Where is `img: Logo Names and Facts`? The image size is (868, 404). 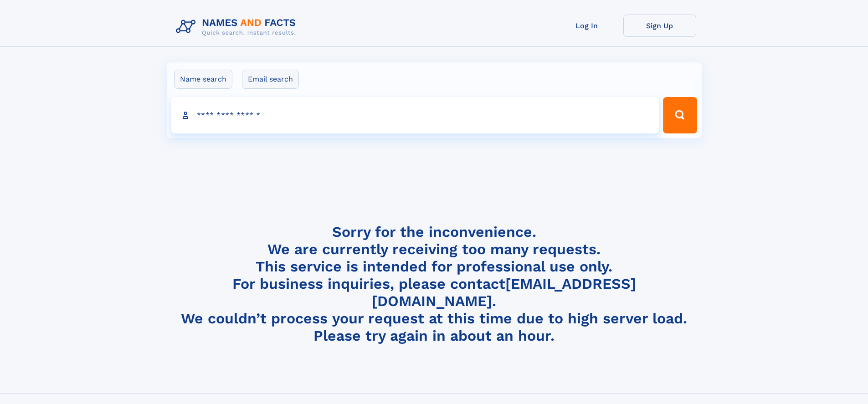 img: Logo Names and Facts is located at coordinates (238, 27).